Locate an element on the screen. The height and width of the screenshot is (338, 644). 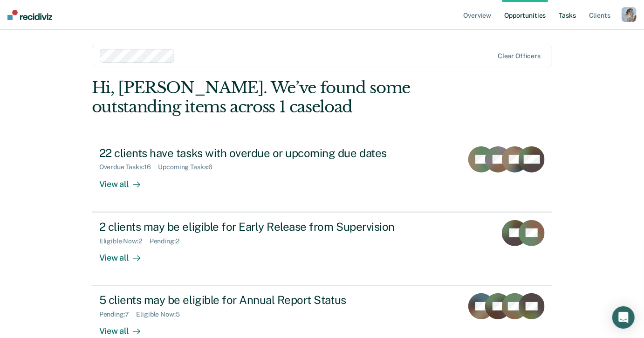
div: Eligible Now : 2 is located at coordinates (124, 241).